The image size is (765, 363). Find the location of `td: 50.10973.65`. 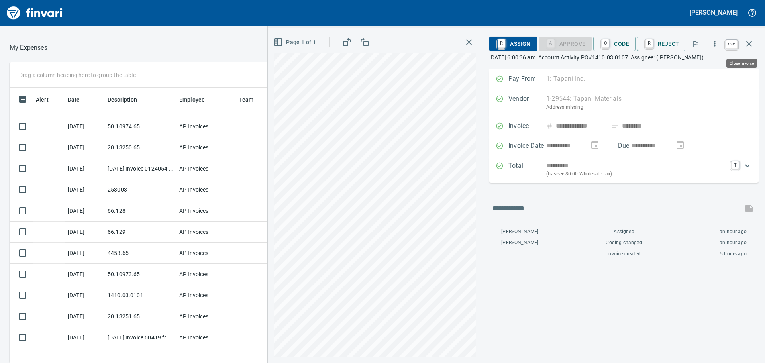

td: 50.10973.65 is located at coordinates (140, 274).